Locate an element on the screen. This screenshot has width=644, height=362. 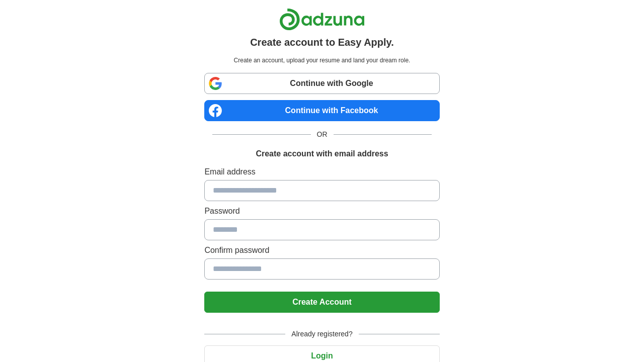
a: Continue with Facebook is located at coordinates (321, 111).